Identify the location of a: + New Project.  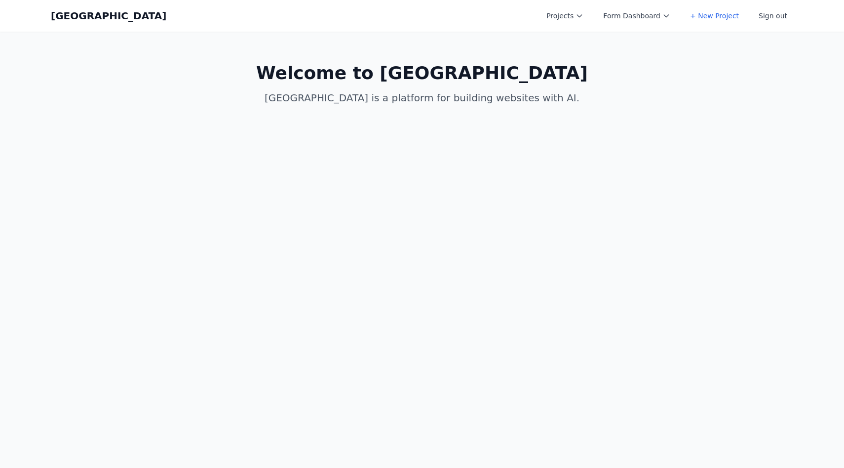
(715, 16).